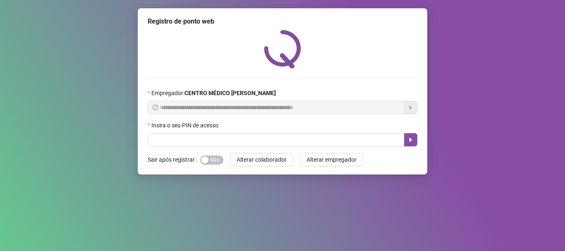  I want to click on span: Alterar colaborador, so click(261, 160).